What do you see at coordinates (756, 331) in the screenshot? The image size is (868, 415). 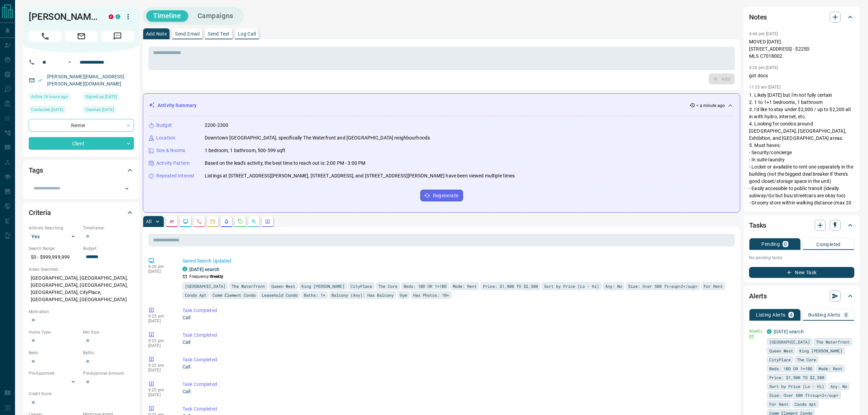 I see `p: Weekly` at bounding box center [756, 331].